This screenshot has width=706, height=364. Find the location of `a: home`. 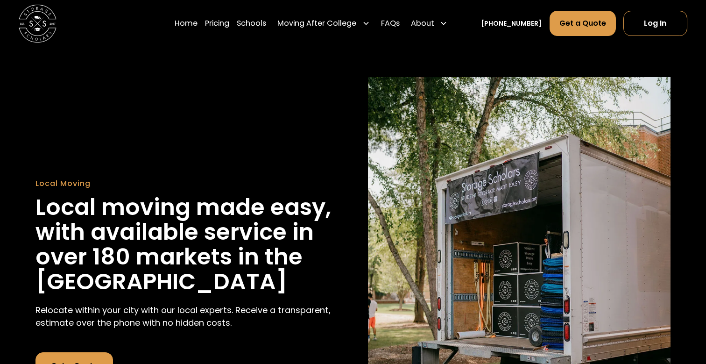

a: home is located at coordinates (37, 23).